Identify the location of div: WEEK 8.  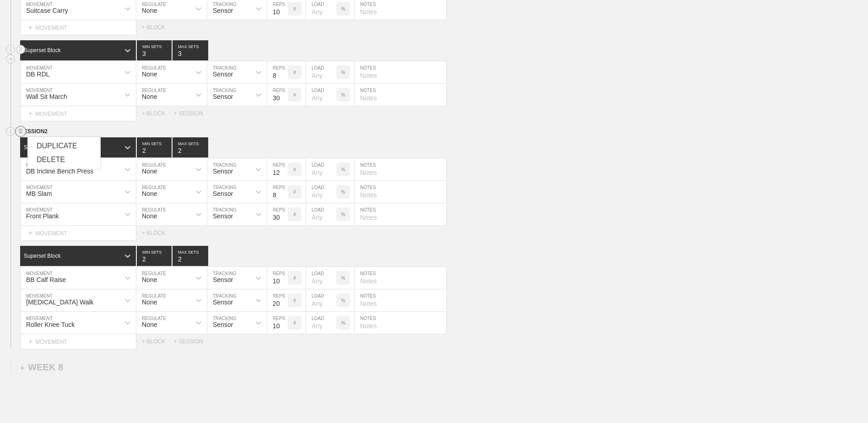
(42, 367).